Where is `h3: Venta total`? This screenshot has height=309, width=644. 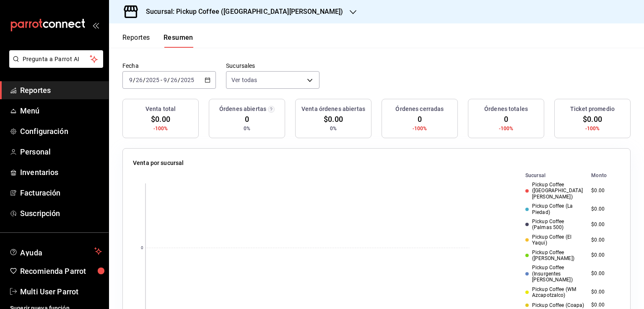 h3: Venta total is located at coordinates (161, 109).